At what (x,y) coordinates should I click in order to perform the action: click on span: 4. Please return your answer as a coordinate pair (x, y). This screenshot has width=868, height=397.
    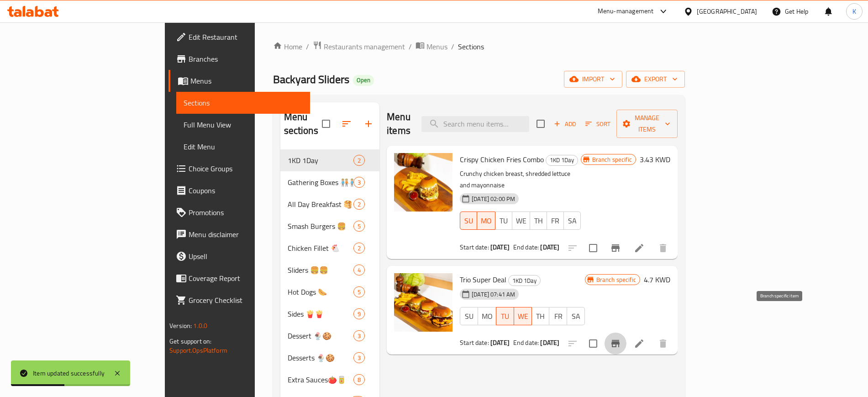
    Looking at the image, I should click on (359, 270).